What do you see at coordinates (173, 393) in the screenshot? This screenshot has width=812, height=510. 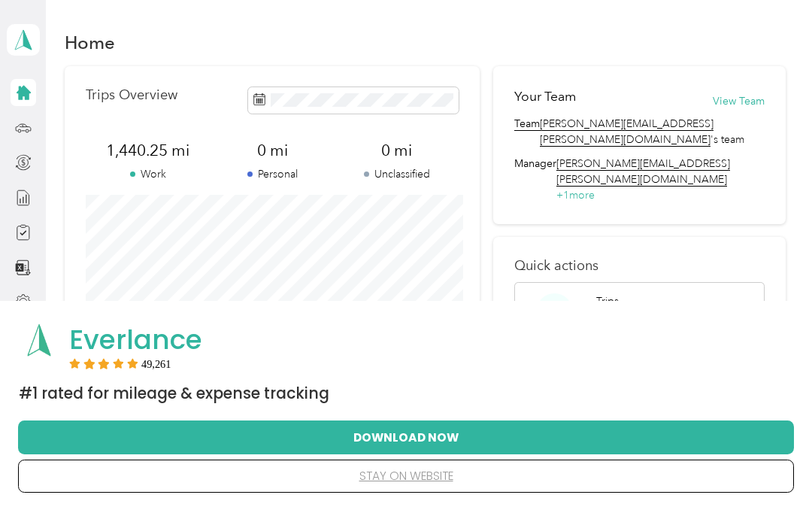 I see `span: #1 Rated for Mileage & Expense Tracking` at bounding box center [173, 393].